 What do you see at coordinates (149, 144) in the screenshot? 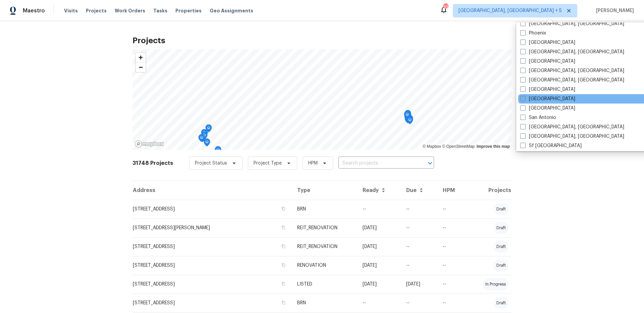
I see `a: Mapbox homepage` at bounding box center [149, 144].